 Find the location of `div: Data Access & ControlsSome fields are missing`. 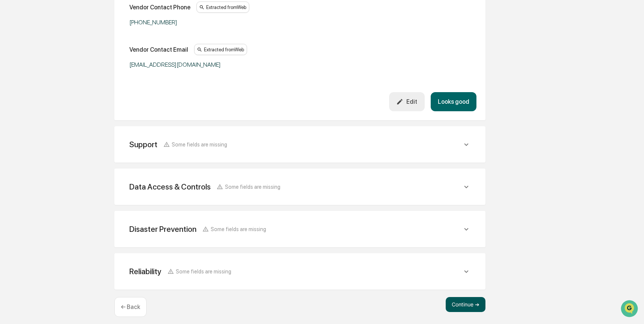

div: Data Access & ControlsSome fields are missing is located at coordinates (300, 187).